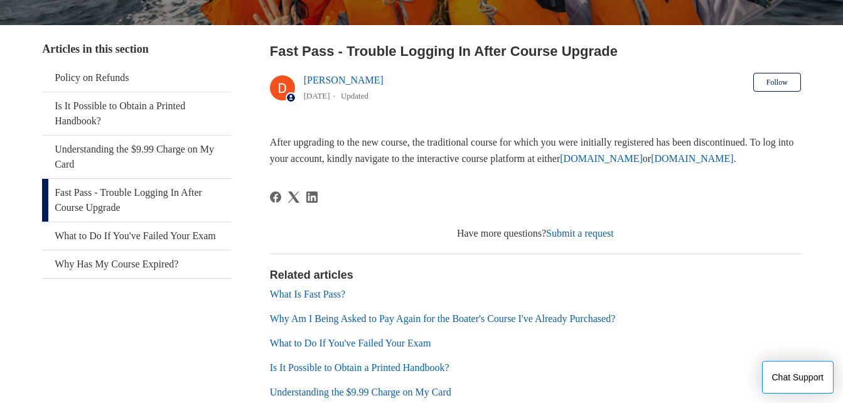 The width and height of the screenshot is (843, 403). What do you see at coordinates (777, 82) in the screenshot?
I see `button: Follow Article` at bounding box center [777, 82].